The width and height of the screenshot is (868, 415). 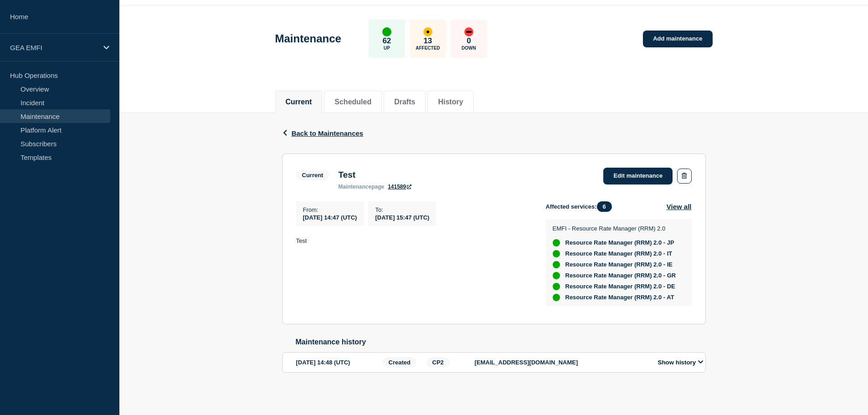 What do you see at coordinates (468, 48) in the screenshot?
I see `p: Down` at bounding box center [468, 48].